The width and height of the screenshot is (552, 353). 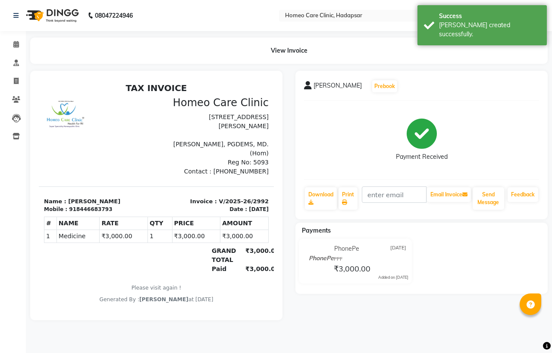 What do you see at coordinates (490, 30) in the screenshot?
I see `div: Bill created successfully.` at bounding box center [490, 30].